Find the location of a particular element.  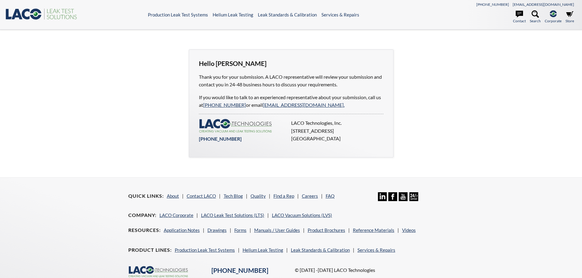

p: Thank you for your submission. A LACO representative will review your submission and contact you ... is located at coordinates (291, 81).